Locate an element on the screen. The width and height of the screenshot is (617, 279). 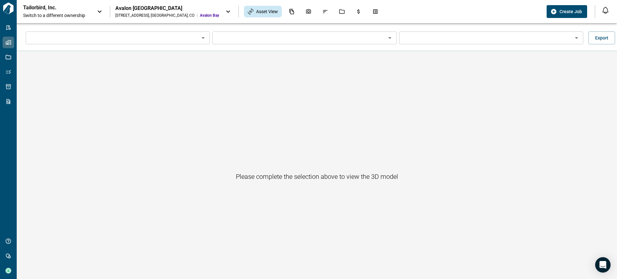
span: Export is located at coordinates (601, 38).